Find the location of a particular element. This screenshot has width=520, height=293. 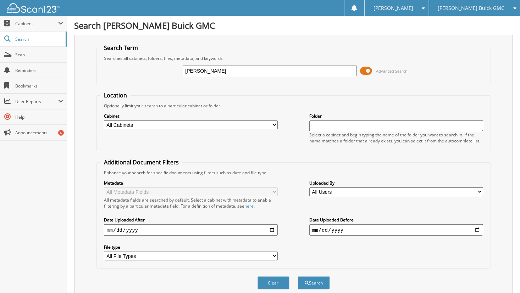

span: Bookmarks is located at coordinates (39, 86).